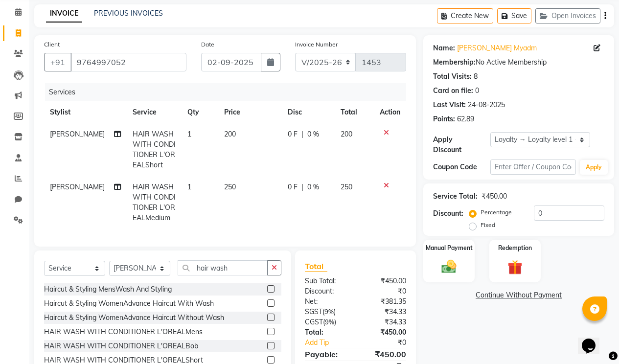  Describe the element at coordinates (477, 90) in the screenshot. I see `div: 0` at that location.